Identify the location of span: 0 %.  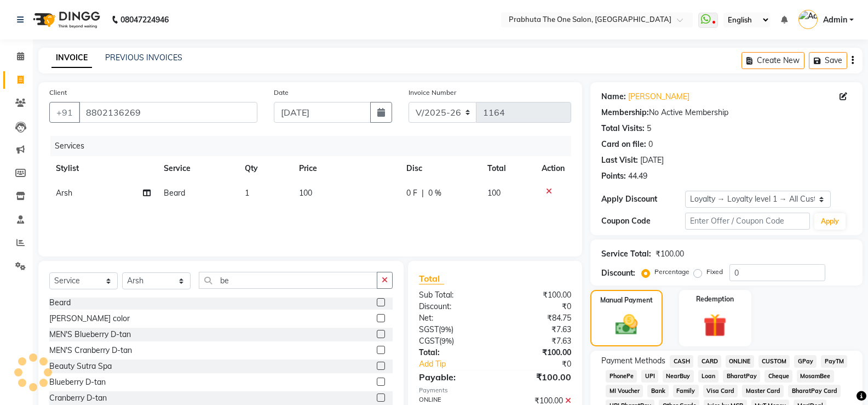
(435, 193).